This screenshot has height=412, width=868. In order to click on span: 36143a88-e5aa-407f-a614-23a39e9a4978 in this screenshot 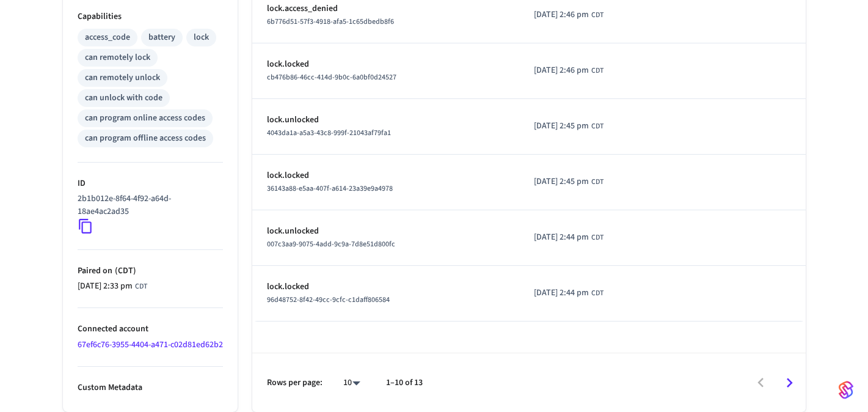, I will do `click(330, 189)`.